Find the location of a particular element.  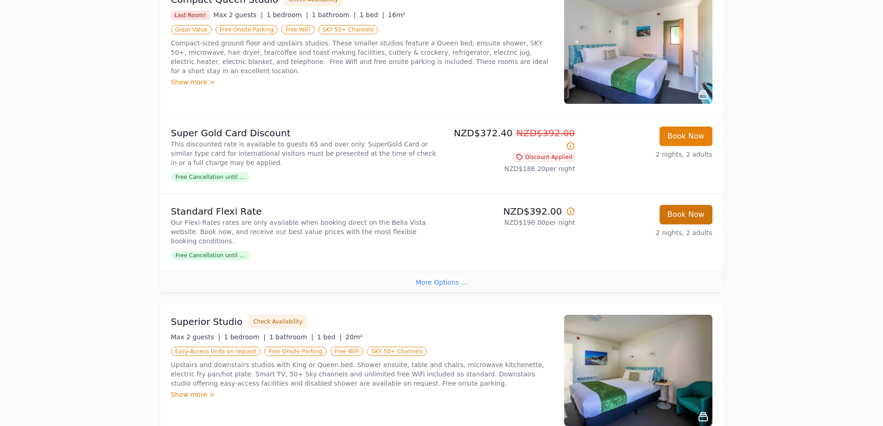

button: Check Availability is located at coordinates (278, 322).